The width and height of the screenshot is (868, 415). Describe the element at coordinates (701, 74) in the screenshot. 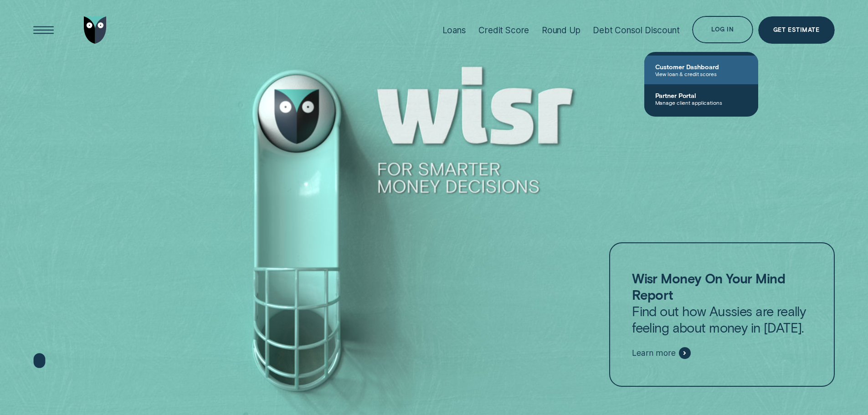

I see `span: View loan & credit scores` at that location.